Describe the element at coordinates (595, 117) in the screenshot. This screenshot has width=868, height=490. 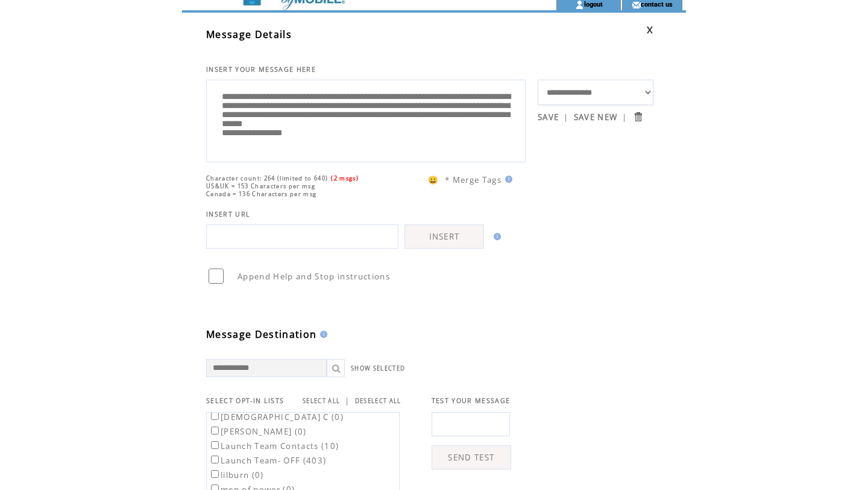
I see `a: SAVE NEW` at that location.